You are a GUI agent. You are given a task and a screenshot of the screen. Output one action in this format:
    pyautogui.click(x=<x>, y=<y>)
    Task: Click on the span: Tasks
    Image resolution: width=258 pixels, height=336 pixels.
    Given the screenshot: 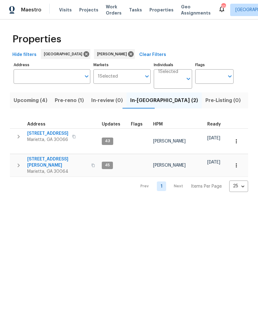 What is the action you would take?
    pyautogui.click(x=135, y=10)
    